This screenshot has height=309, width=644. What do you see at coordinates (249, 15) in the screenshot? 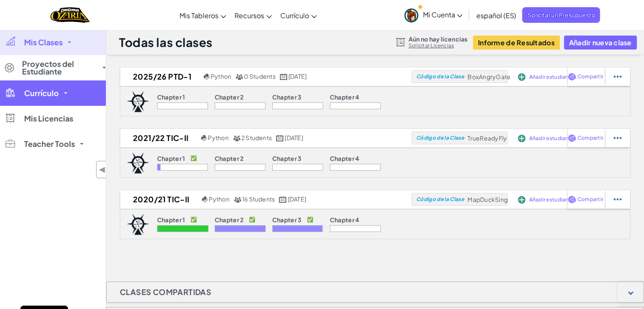
I see `span: Recursos` at bounding box center [249, 15].